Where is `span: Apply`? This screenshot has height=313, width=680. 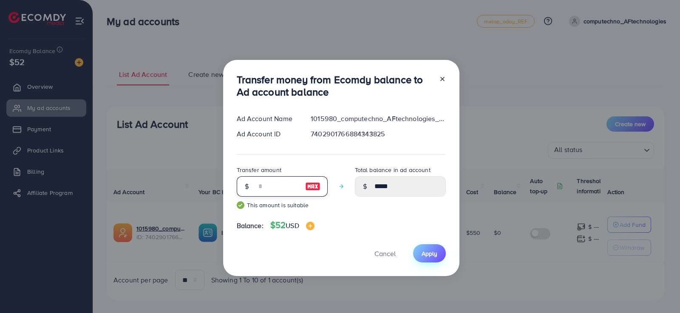 span: Apply is located at coordinates (429, 254).